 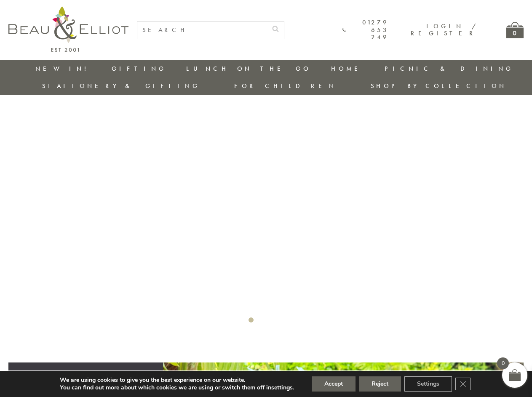 What do you see at coordinates (68, 29) in the screenshot?
I see `img: logo` at bounding box center [68, 29].